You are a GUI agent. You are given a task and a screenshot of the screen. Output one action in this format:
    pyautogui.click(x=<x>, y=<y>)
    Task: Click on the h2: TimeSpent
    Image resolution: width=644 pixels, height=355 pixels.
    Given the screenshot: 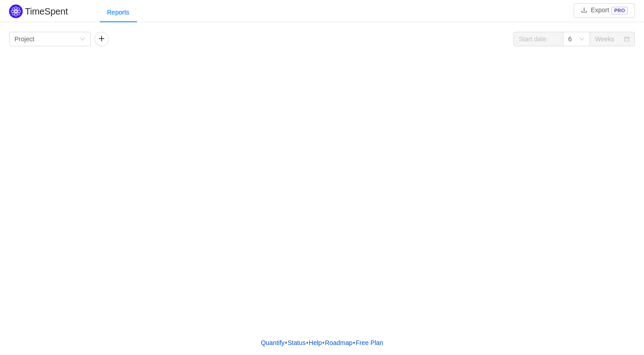 What is the action you would take?
    pyautogui.click(x=46, y=11)
    